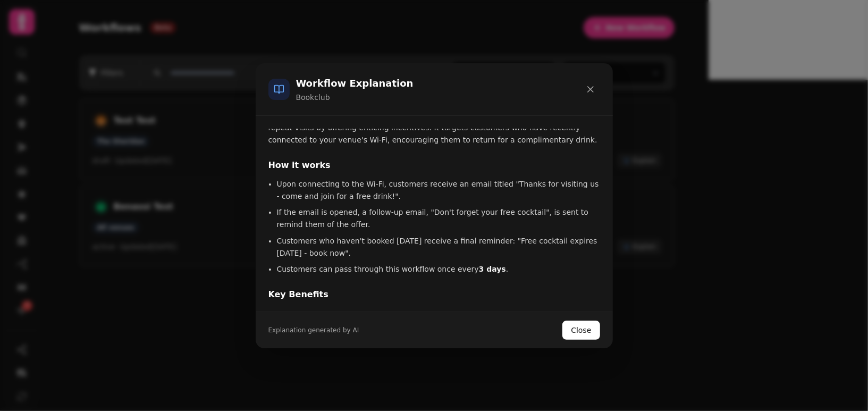 This screenshot has height=411, width=868. What do you see at coordinates (439, 268) in the screenshot?
I see `li: Customers can pass through this workflow once every .` at bounding box center [439, 268].